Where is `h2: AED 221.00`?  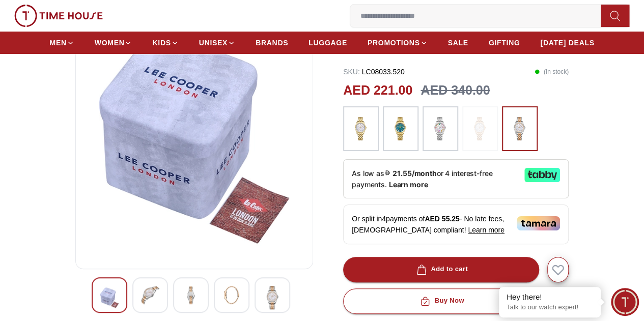
h2: AED 221.00 is located at coordinates (378, 91).